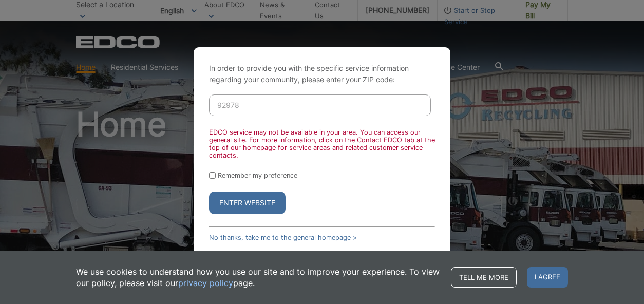 Image resolution: width=644 pixels, height=304 pixels. I want to click on div: EDCO service may not be available in your area. You can access our general site. For more informa..., so click(322, 144).